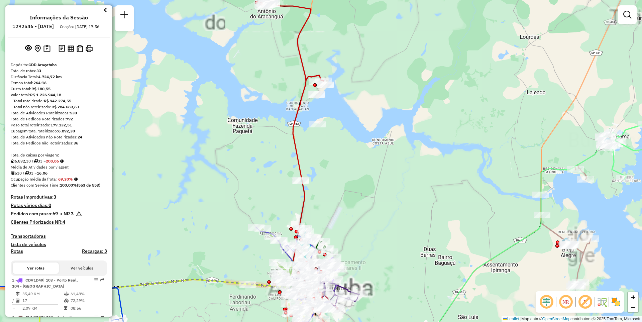 The height and width of the screenshot is (322, 642). I want to click on div: Custo total:, so click(59, 89).